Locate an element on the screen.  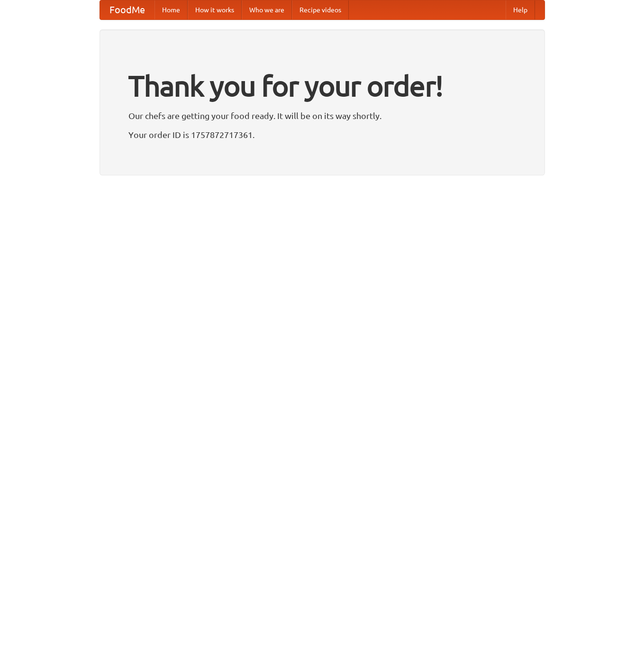
a: Recipe videos is located at coordinates (320, 10).